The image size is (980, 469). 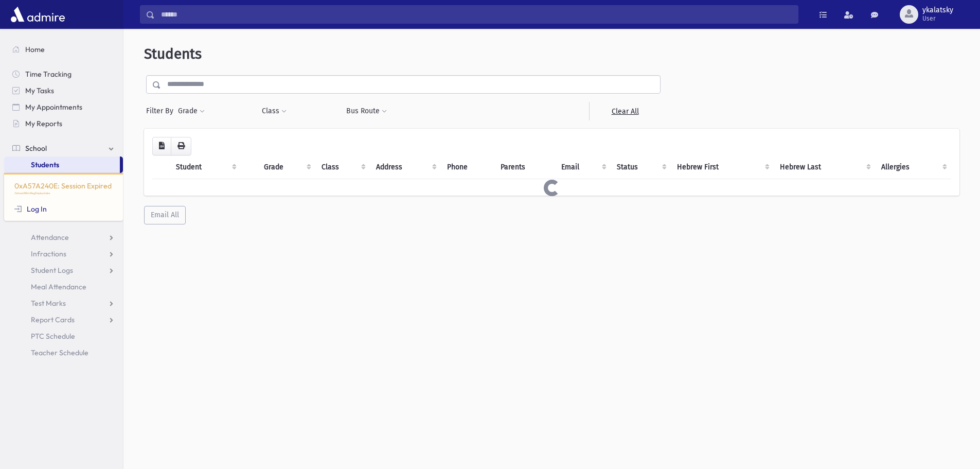 What do you see at coordinates (40, 91) in the screenshot?
I see `span: My Tasks` at bounding box center [40, 91].